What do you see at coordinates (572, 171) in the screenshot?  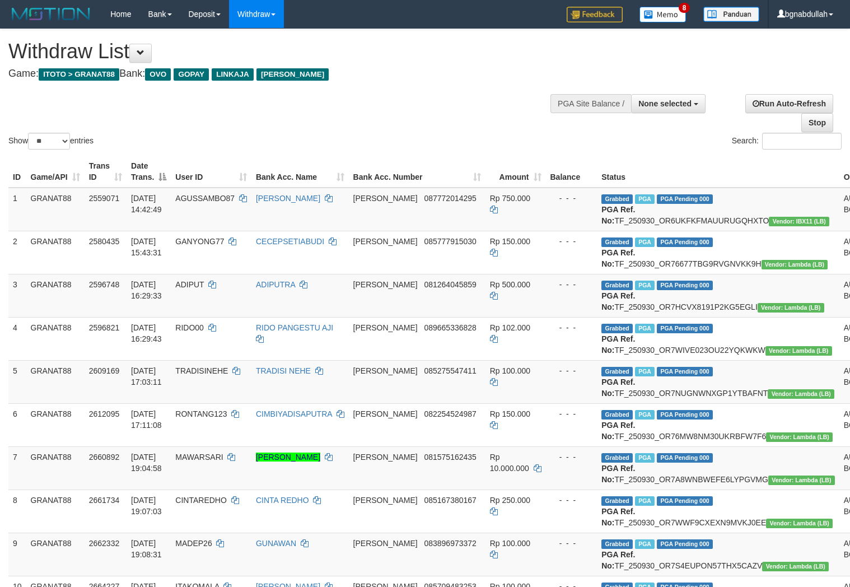 I see `th: Balance` at bounding box center [572, 171].